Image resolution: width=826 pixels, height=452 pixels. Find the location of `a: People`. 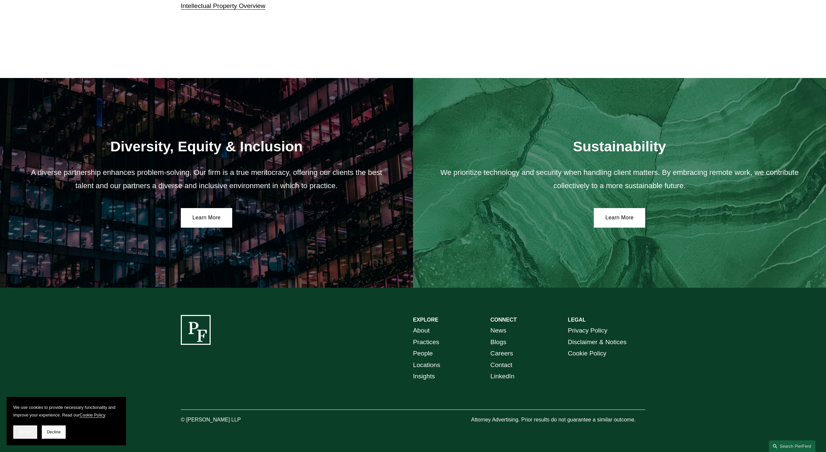

a: People is located at coordinates (423, 353).